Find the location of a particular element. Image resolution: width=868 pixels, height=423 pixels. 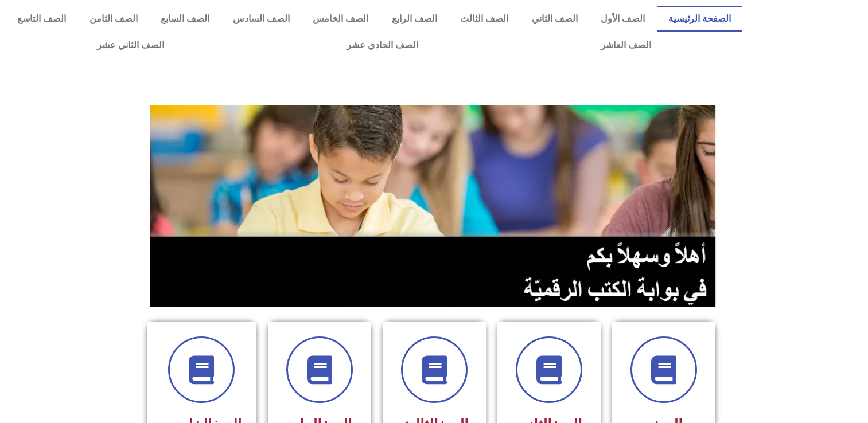

a: الصف الثاني عشر is located at coordinates (130, 45).